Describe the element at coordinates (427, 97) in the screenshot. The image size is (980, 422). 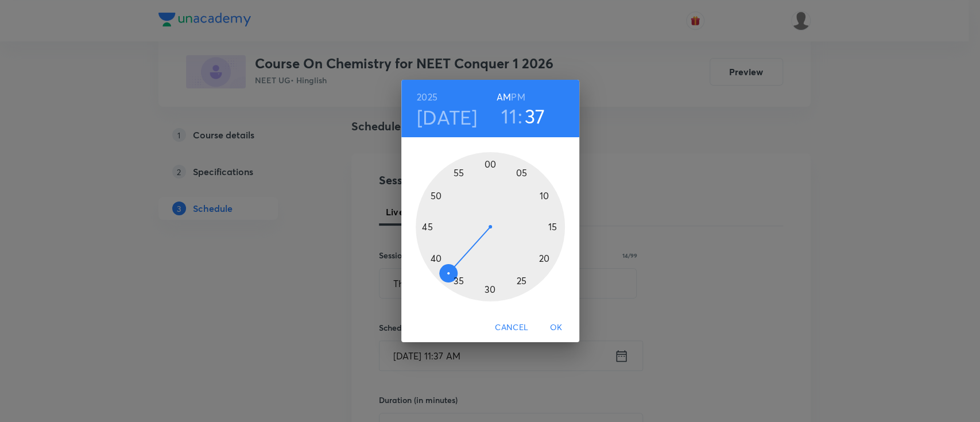
I see `button: 2025` at that location.